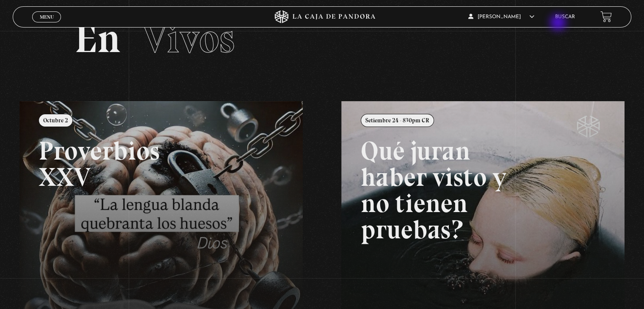  What do you see at coordinates (46, 17) in the screenshot?
I see `span: Menu` at bounding box center [46, 17].